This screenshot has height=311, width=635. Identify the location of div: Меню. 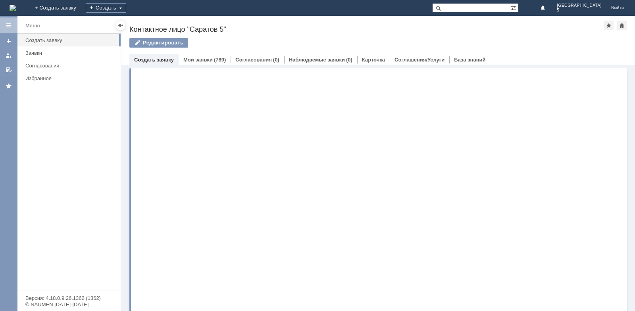
(33, 26).